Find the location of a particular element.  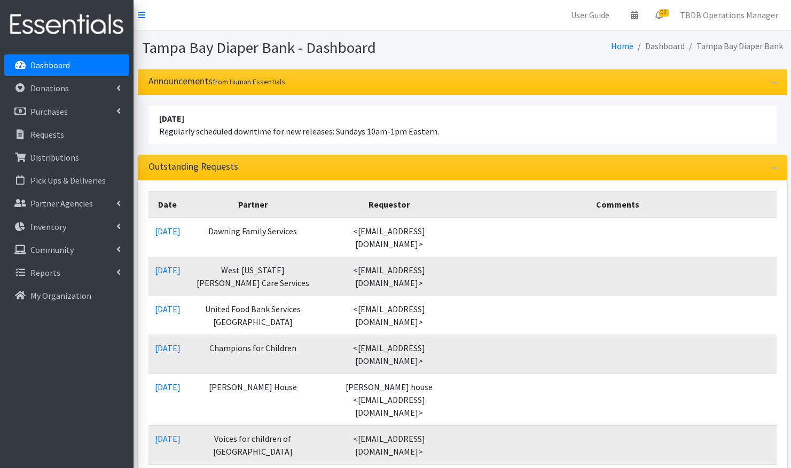

a: Distributions is located at coordinates (67, 158).